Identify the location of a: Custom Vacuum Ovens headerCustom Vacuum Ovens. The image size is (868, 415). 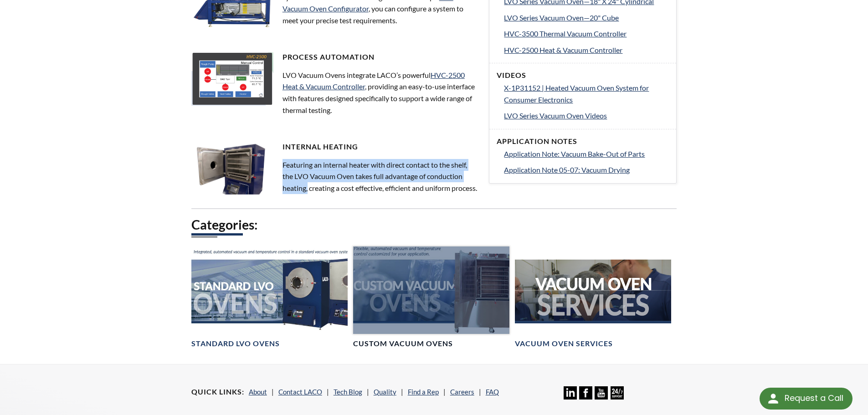
(431, 297).